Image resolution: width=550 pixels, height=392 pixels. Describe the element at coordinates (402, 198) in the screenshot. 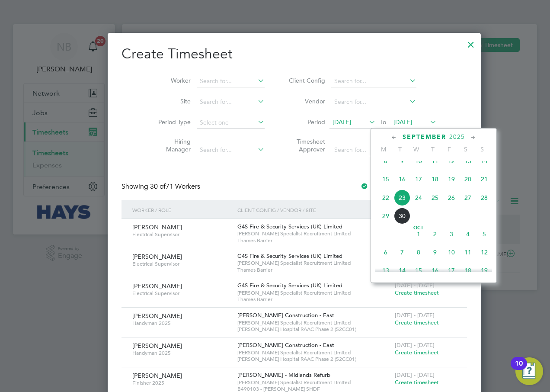

I see `span: 23` at that location.